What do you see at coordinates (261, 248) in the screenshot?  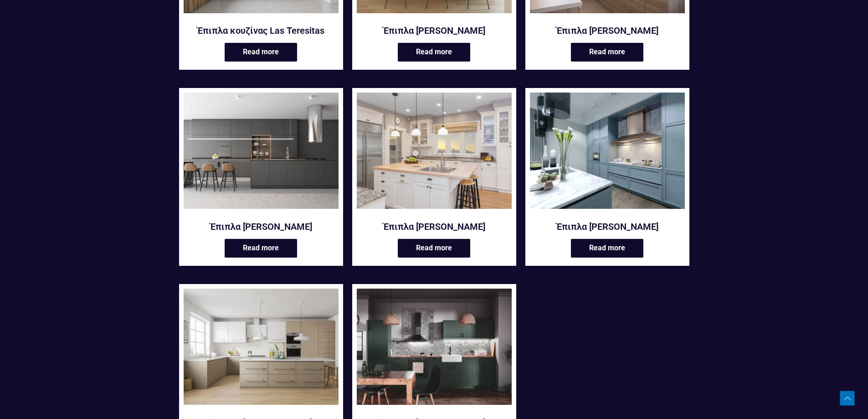 I see `a: Read more about “Έπιπλα κουζίνας Oludeniz”` at bounding box center [261, 248].